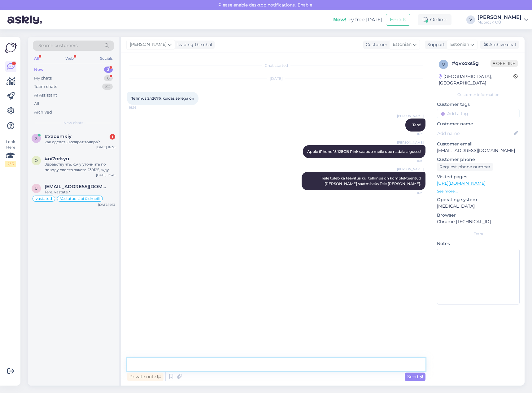  Describe the element at coordinates (70, 59) in the screenshot. I see `div: Web` at that location.